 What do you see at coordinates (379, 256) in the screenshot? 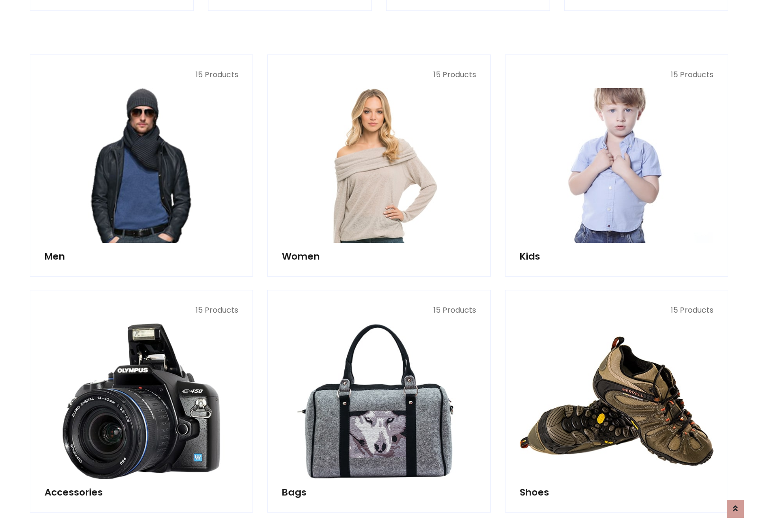
I see `h5: Women` at bounding box center [379, 256].